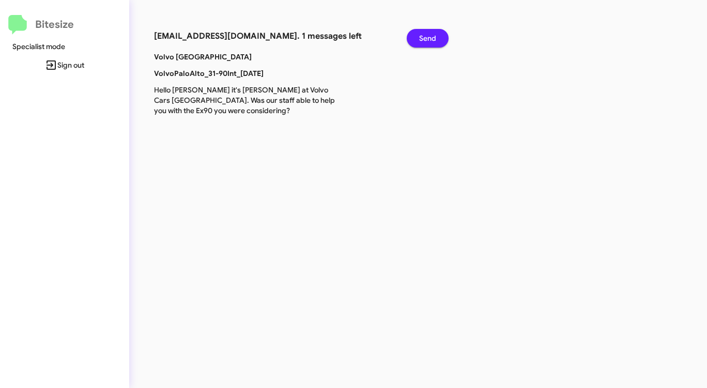 This screenshot has height=388, width=707. What do you see at coordinates (428, 38) in the screenshot?
I see `span: Send` at bounding box center [428, 38].